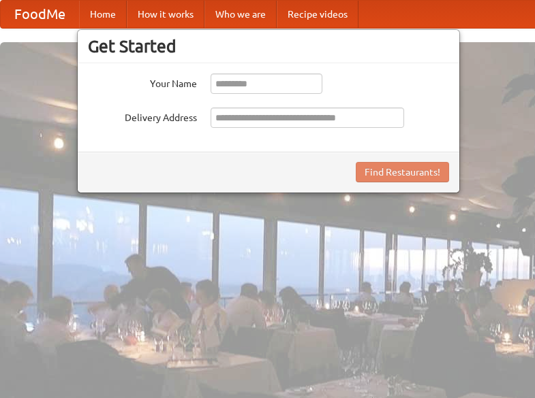  Describe the element at coordinates (39, 14) in the screenshot. I see `a: FoodMe` at that location.